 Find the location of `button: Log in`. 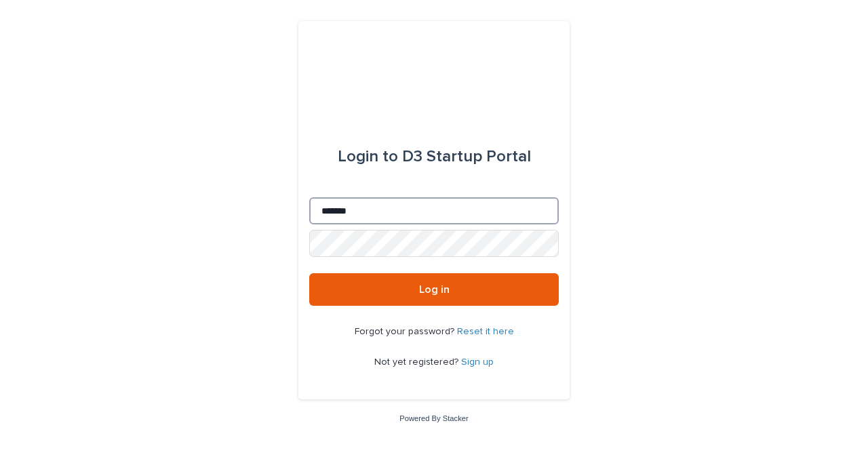

button: Log in is located at coordinates (434, 290).